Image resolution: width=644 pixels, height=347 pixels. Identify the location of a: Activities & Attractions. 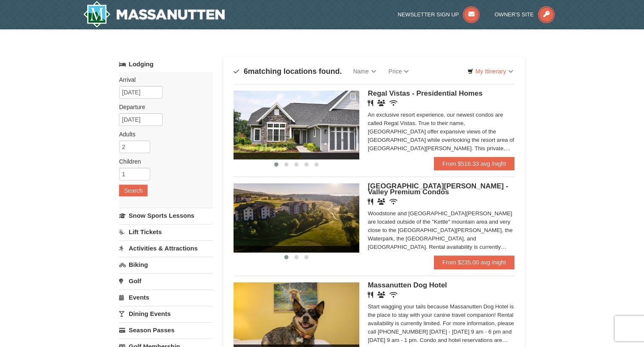
(165, 248).